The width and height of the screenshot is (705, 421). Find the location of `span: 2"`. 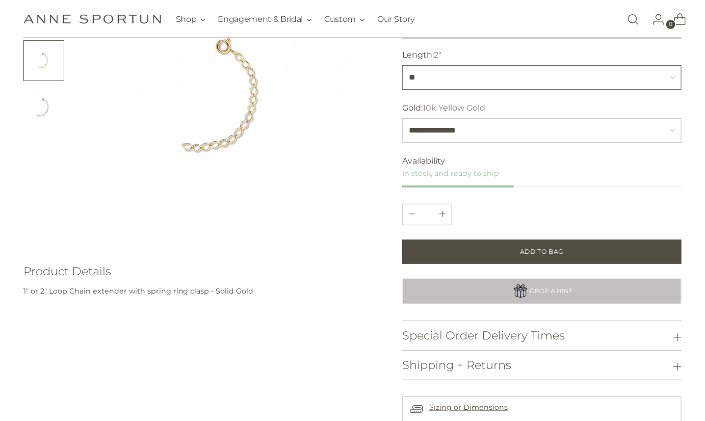

span: 2" is located at coordinates (437, 55).